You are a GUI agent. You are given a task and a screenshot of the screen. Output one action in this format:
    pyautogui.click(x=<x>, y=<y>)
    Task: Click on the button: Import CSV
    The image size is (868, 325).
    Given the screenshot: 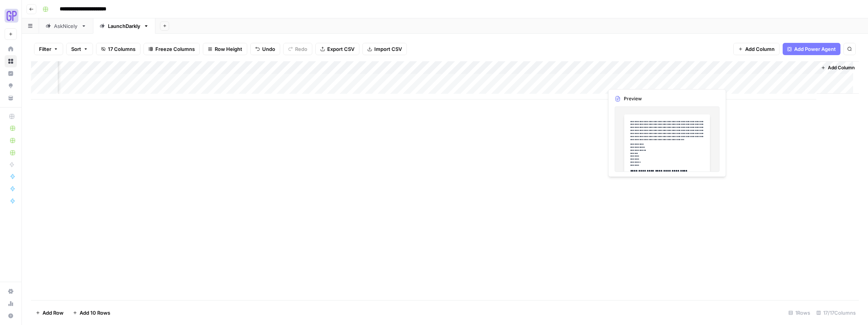 What is the action you would take?
    pyautogui.click(x=385, y=49)
    